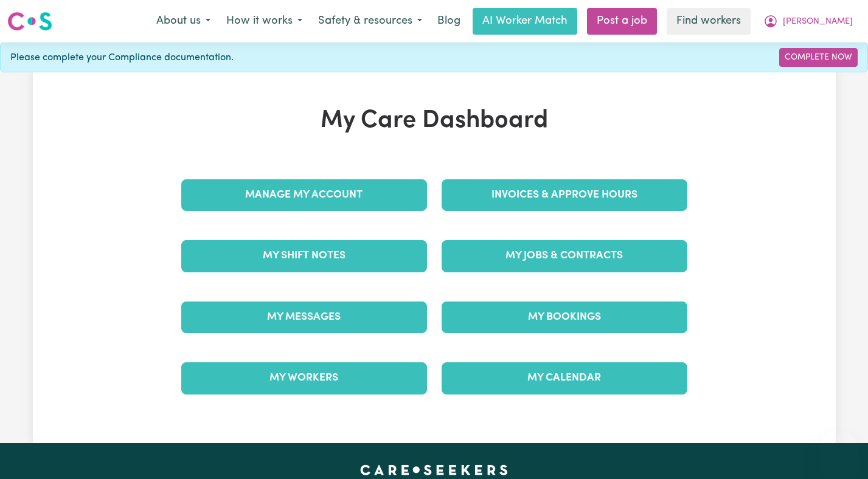  What do you see at coordinates (819, 57) in the screenshot?
I see `a: Complete Now` at bounding box center [819, 57].